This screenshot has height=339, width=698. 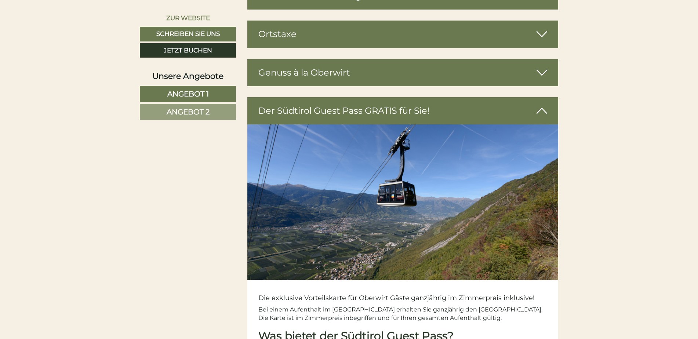 What do you see at coordinates (188, 76) in the screenshot?
I see `div: Unsere Angebote` at bounding box center [188, 76].